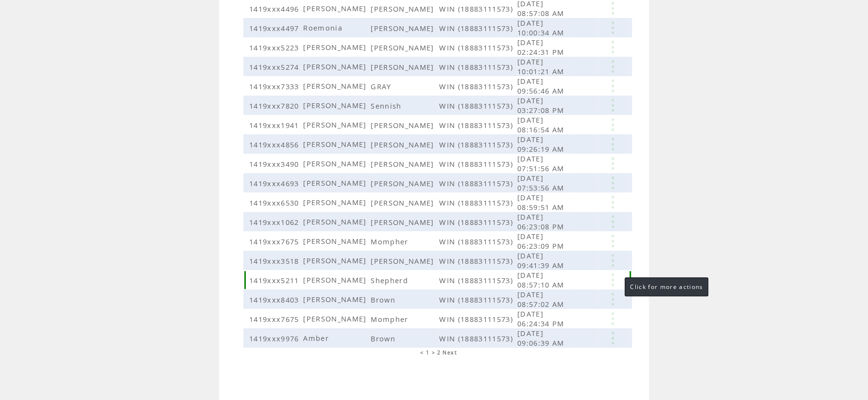 This screenshot has width=868, height=400. Describe the element at coordinates (275, 48) in the screenshot. I see `span: 1419xxx5223` at that location.